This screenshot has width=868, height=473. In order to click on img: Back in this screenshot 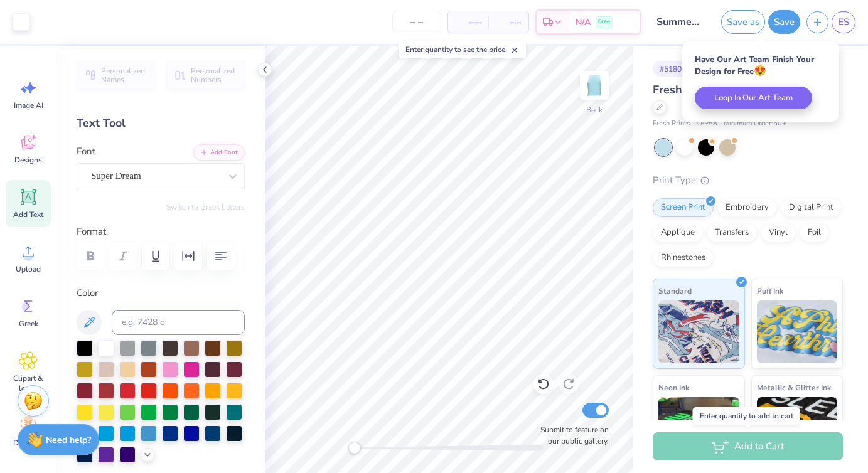, I will do `click(595, 85)`.